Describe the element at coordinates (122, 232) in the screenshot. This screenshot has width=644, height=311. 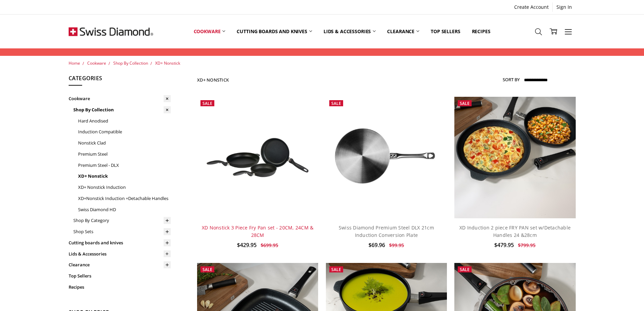
I see `a: Shop Sets` at that location.